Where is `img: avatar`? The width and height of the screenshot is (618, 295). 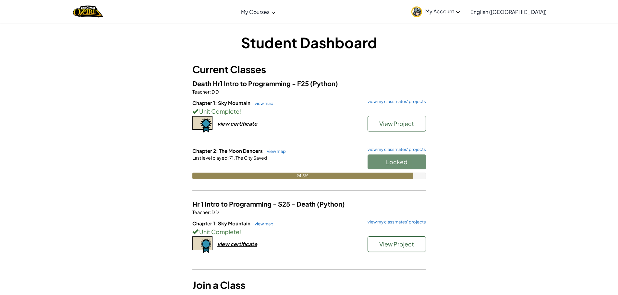 img: avatar is located at coordinates (416, 12).